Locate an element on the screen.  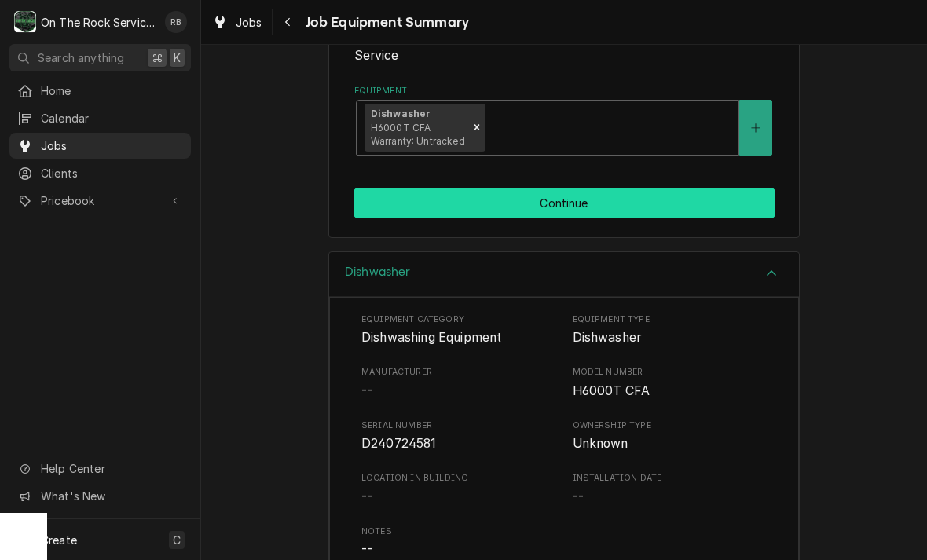
div: Button Group is located at coordinates (565, 202).